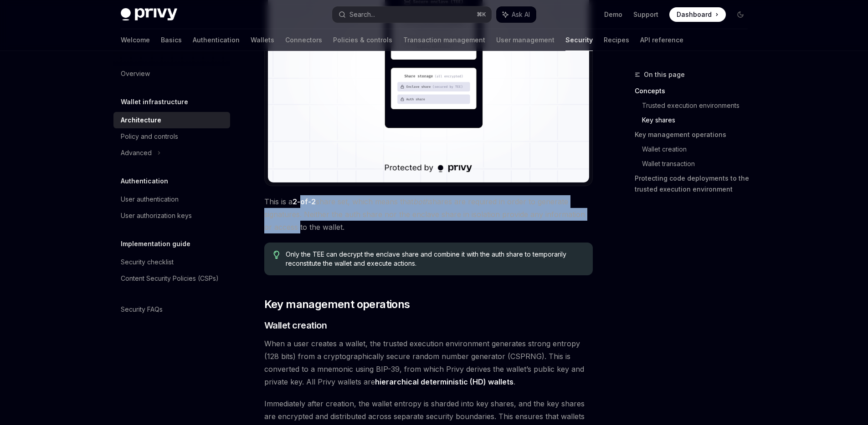 The image size is (868, 425). Describe the element at coordinates (362, 15) in the screenshot. I see `div: Search...` at that location.